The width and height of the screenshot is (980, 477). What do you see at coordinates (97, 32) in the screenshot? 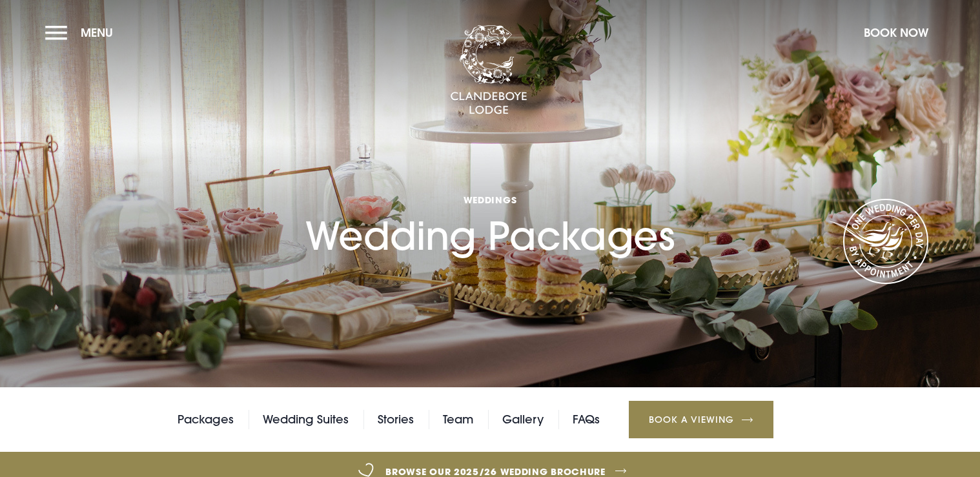
I see `span: Menu` at bounding box center [97, 32].